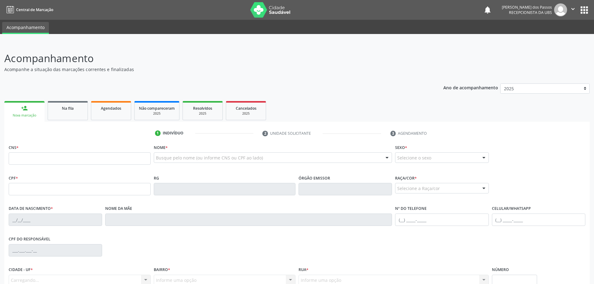 Image resolution: width=594 pixels, height=284 pixels. I want to click on p: Ano de acompanhamento, so click(471, 87).